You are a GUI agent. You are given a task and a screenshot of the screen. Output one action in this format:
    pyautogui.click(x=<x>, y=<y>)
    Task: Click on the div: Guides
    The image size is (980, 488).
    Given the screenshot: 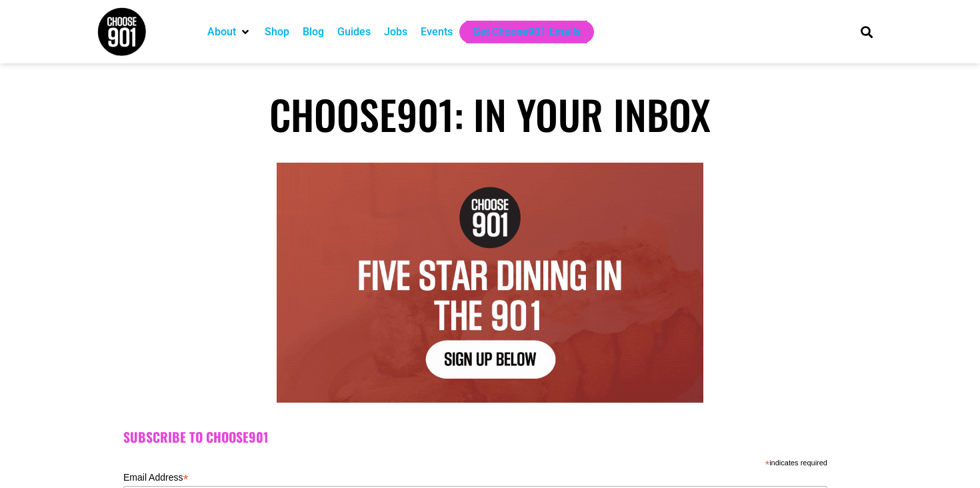 What is the action you would take?
    pyautogui.click(x=354, y=32)
    